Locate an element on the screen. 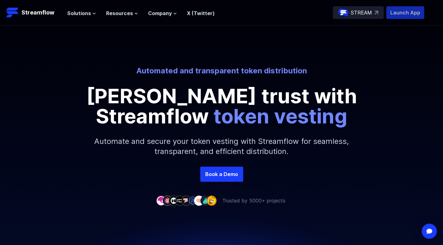 The width and height of the screenshot is (443, 245). img: company-6 is located at coordinates (192, 201).